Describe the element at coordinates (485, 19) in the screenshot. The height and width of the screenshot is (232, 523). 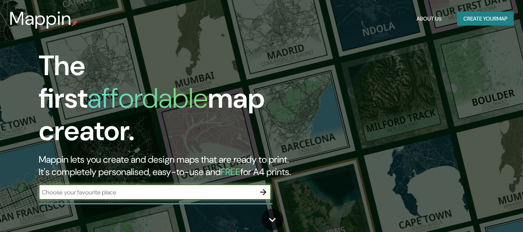
I see `button: Create yourmap` at that location.